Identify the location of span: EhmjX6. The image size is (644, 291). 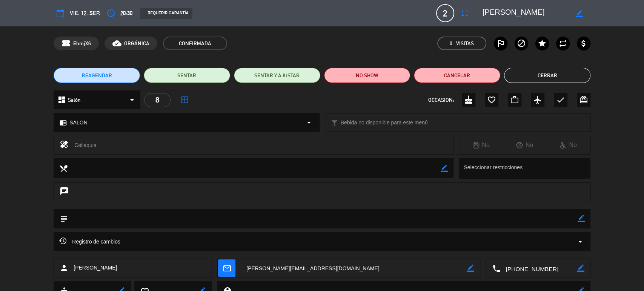
(82, 44).